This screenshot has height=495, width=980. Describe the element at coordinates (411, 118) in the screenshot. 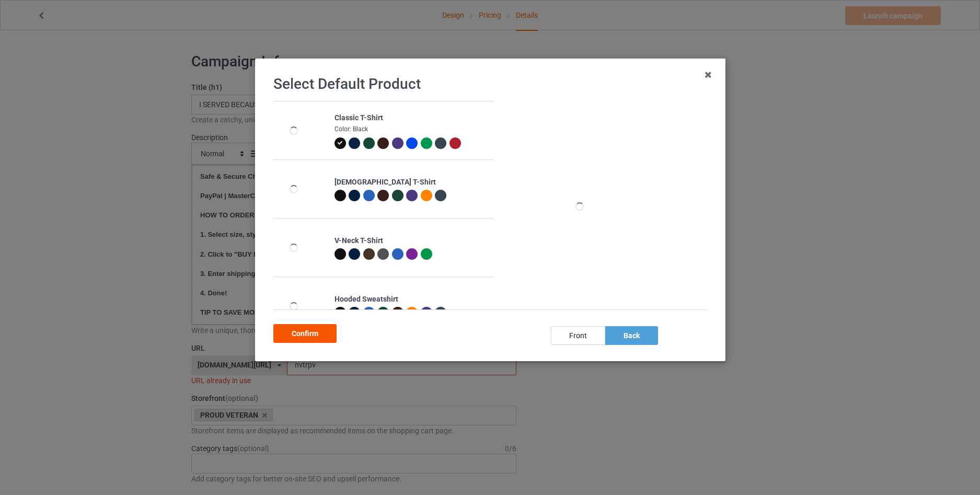

I see `div: Classic T-Shirt` at that location.